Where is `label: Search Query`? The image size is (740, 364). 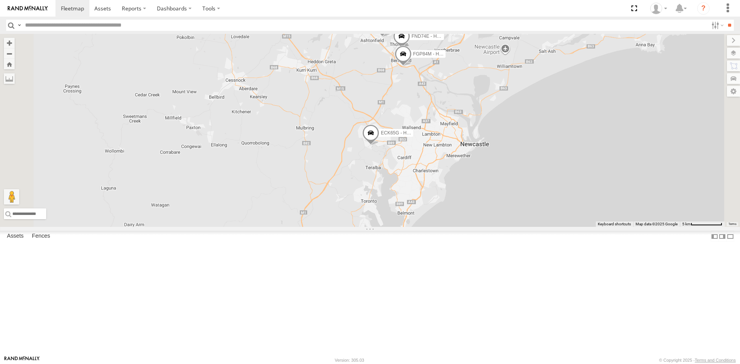
label: Search Query is located at coordinates (19, 25).